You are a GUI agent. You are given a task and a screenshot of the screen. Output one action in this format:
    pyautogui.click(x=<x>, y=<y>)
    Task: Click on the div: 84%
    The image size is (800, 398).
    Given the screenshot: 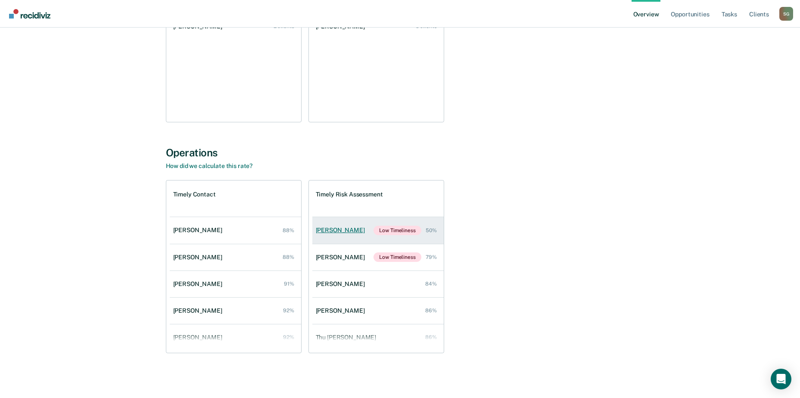 What is the action you would take?
    pyautogui.click(x=431, y=284)
    